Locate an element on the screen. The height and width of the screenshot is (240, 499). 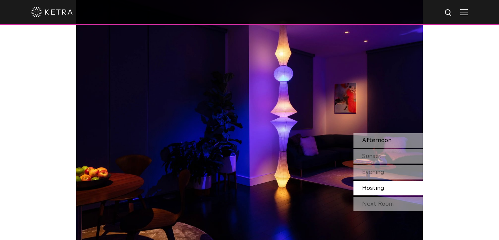
span: Sunset is located at coordinates (372, 157).